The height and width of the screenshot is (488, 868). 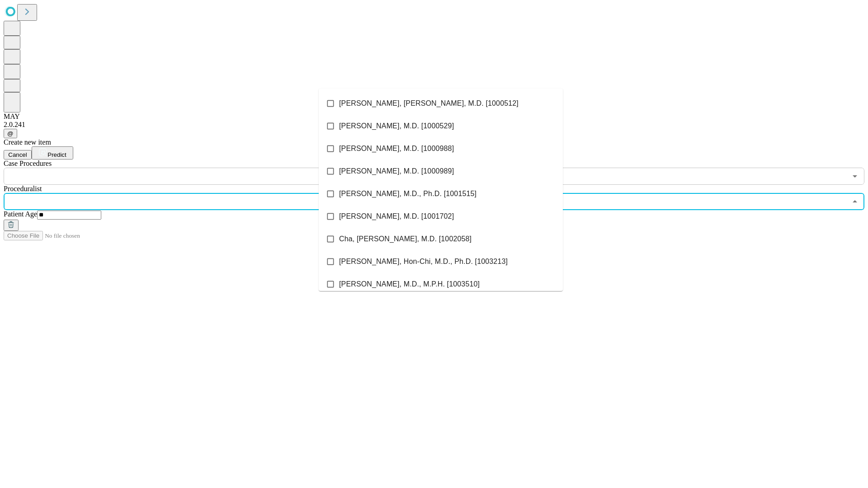 I want to click on span: Predict, so click(x=57, y=155).